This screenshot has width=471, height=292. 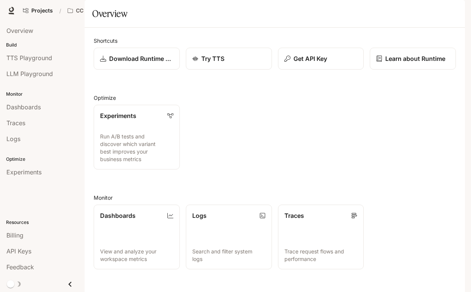 I want to click on p: Logs, so click(x=200, y=215).